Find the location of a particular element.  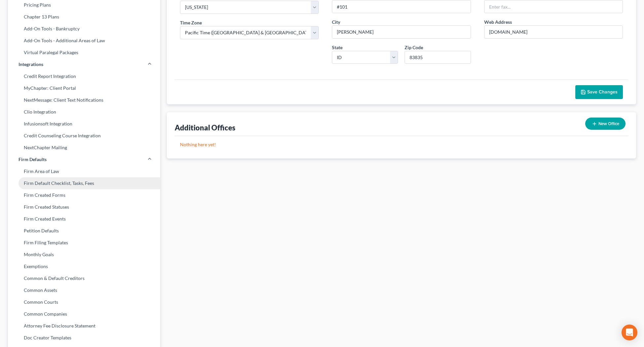

a: NextChapter Mailing is located at coordinates (84, 147).